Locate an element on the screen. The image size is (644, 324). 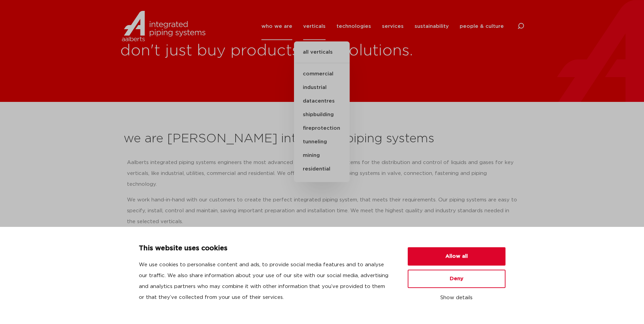
nav: Menu is located at coordinates (382, 26).